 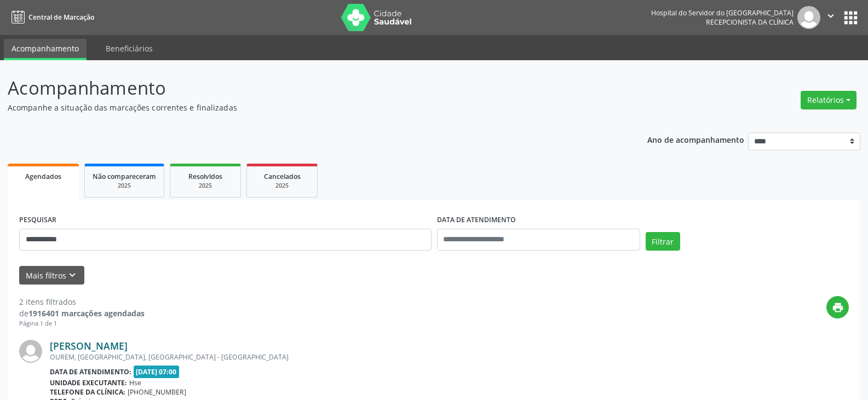 I want to click on button: print, so click(x=838, y=307).